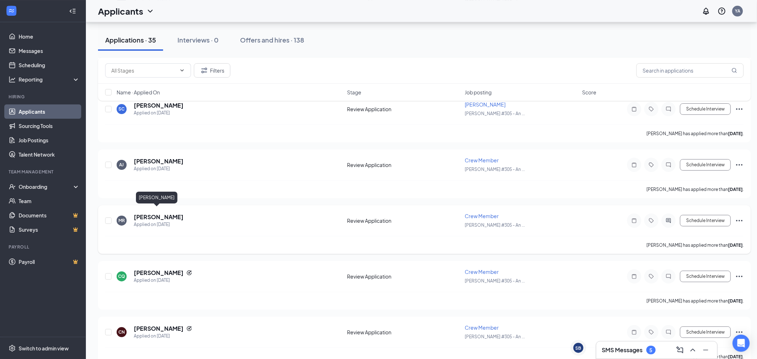 The width and height of the screenshot is (757, 359). What do you see at coordinates (578, 348) in the screenshot?
I see `div: SB` at bounding box center [578, 348].